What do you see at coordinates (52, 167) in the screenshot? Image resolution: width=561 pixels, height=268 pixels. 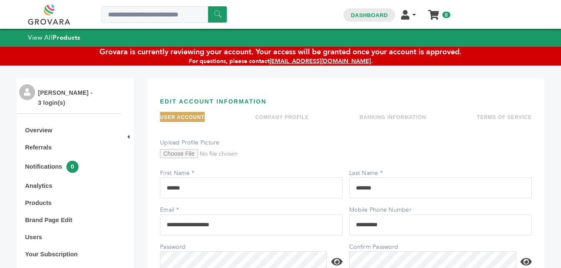 I see `a: Notifications0` at bounding box center [52, 167].